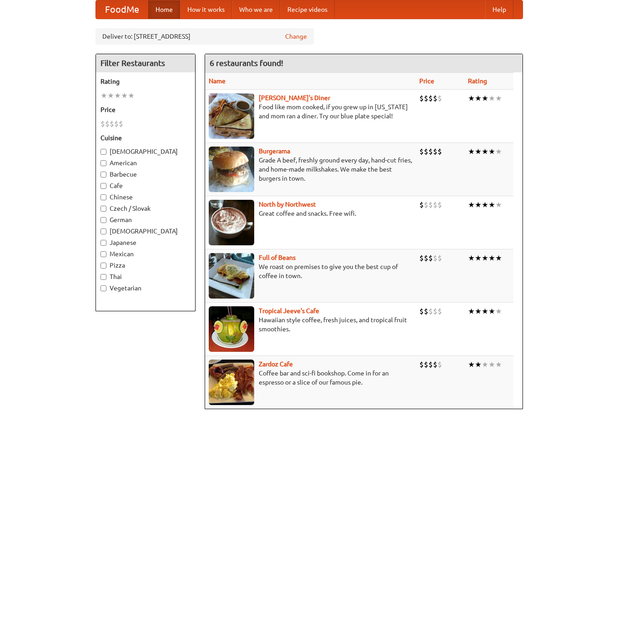 Image resolution: width=618 pixels, height=644 pixels. I want to click on p: We roast on premises to give you the best cup of coffee in town., so click(310, 271).